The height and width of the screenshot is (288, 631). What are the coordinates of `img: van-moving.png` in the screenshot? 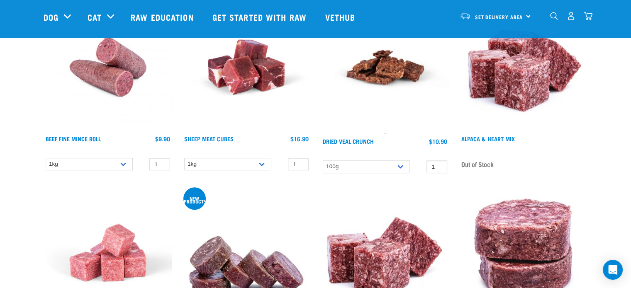 It's located at (465, 16).